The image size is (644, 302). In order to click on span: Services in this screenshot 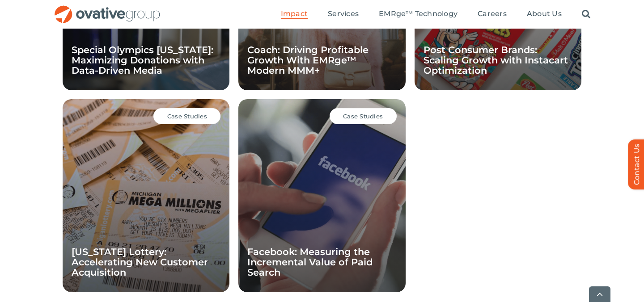, I will do `click(343, 14)`.